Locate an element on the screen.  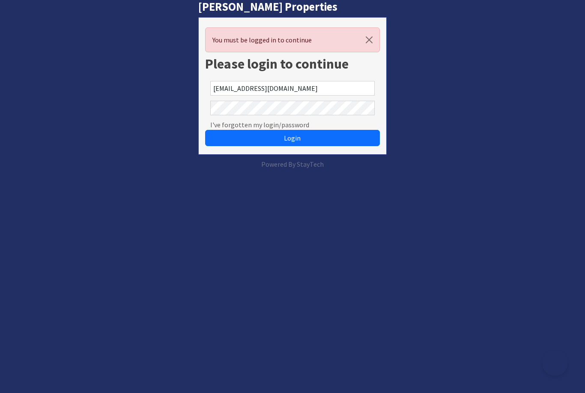
input: Email is located at coordinates (292, 88).